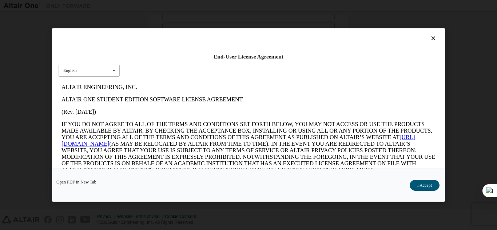 The width and height of the screenshot is (497, 230). I want to click on div: English, so click(70, 71).